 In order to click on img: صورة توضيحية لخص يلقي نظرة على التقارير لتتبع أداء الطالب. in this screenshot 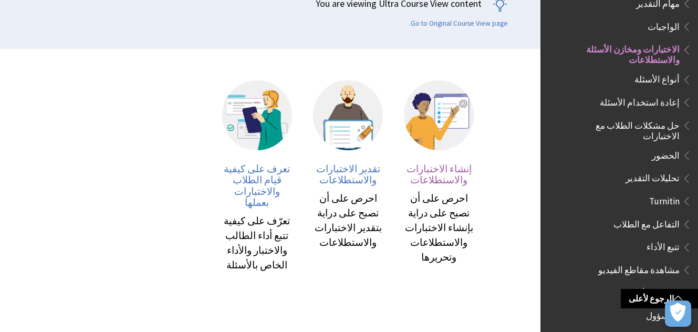, I will do `click(257, 115)`.